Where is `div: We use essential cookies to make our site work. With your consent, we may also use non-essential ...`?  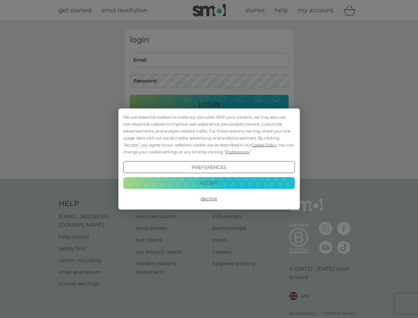
div: We use essential cookies to make our site work. With your consent, we may also use non-essential ... is located at coordinates (209, 134).